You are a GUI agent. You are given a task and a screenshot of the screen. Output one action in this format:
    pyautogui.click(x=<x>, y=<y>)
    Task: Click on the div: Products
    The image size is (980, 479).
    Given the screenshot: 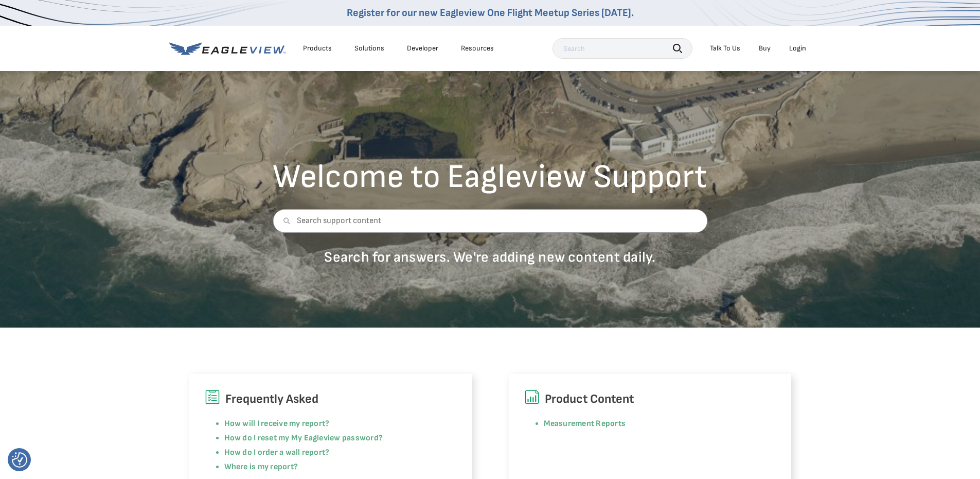 What is the action you would take?
    pyautogui.click(x=317, y=48)
    